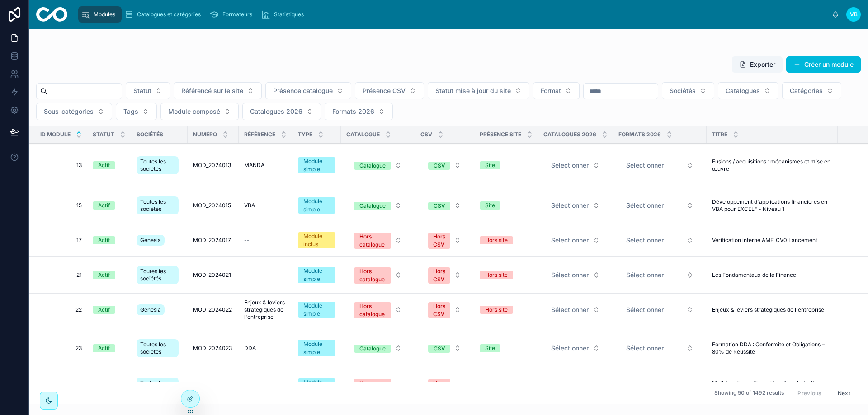 The image size is (868, 415). I want to click on a: Vérification interne AMF_CV0 Lancement, so click(772, 241).